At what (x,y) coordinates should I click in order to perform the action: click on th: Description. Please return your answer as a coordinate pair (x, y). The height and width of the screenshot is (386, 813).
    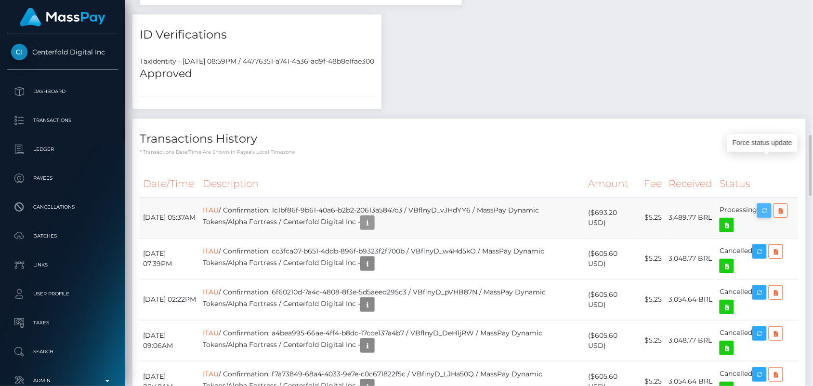
    Looking at the image, I should click on (392, 184).